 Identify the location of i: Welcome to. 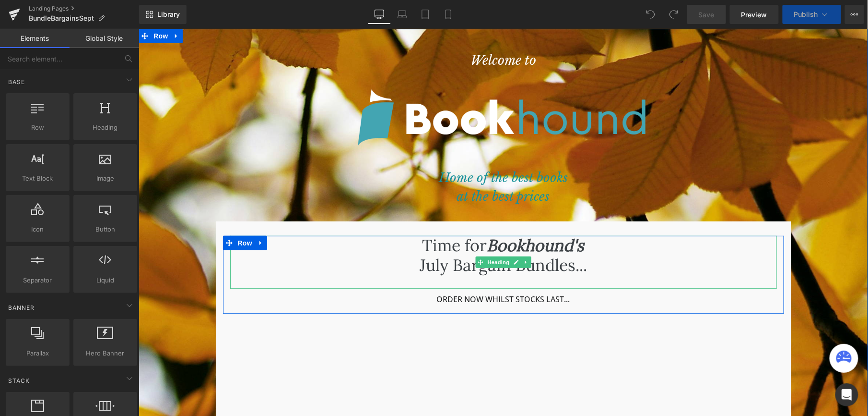
(365, 31).